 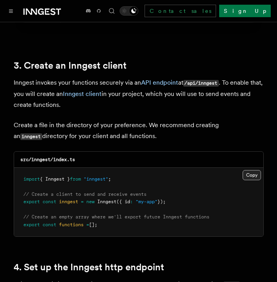 What do you see at coordinates (180, 11) in the screenshot?
I see `a: Contact sales` at bounding box center [180, 11].